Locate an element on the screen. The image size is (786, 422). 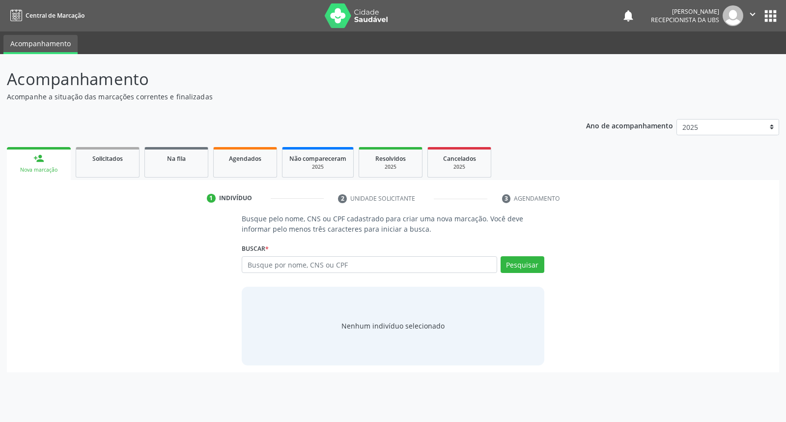
div: Nova marcação is located at coordinates (39, 170).